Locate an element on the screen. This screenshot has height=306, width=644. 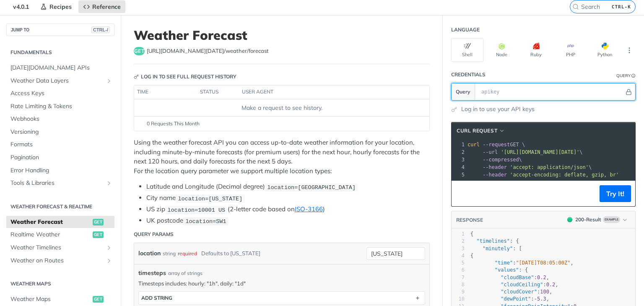
span: Weather on Routes is located at coordinates (57, 260).